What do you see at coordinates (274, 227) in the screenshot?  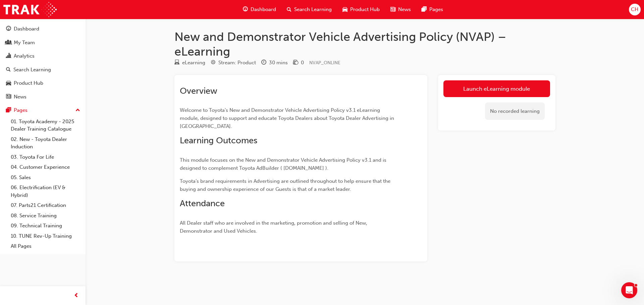 I see `span: All Dealer staff who are involved in the marketing, promotion and selling of New, Demonstrator an...` at bounding box center [274, 227].